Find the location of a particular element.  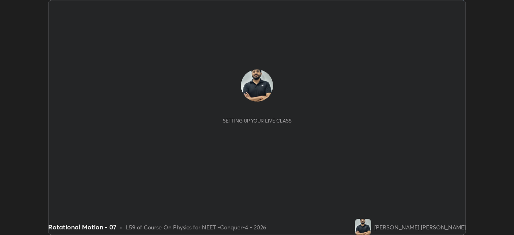

div: L59 of Course On Physics for NEET -Conquer-4 - 2026 is located at coordinates (196, 227).